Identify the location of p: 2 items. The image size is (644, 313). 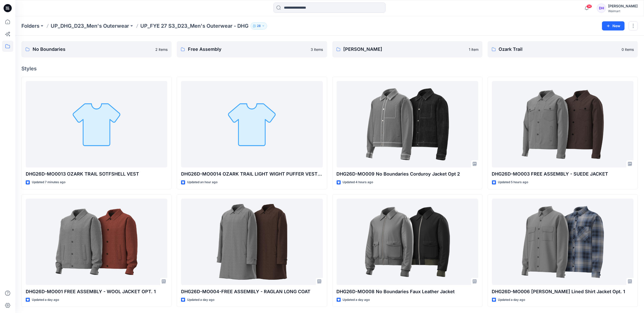
(161, 50).